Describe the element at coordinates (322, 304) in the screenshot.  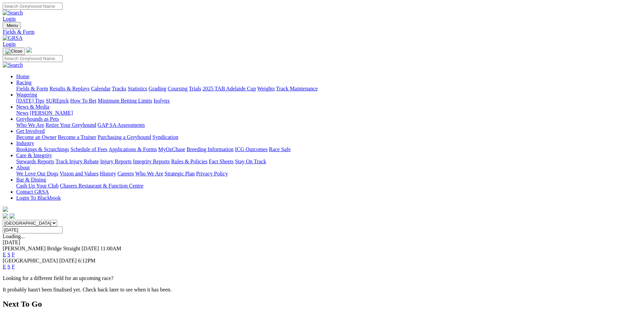
I see `h2: Next To Go` at that location.